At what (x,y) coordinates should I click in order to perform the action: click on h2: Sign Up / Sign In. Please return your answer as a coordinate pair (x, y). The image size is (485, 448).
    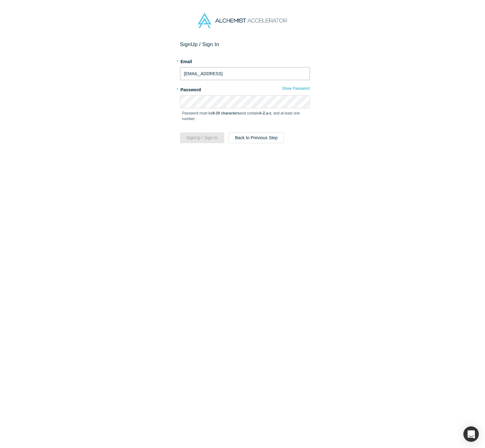
    Looking at the image, I should click on (244, 44).